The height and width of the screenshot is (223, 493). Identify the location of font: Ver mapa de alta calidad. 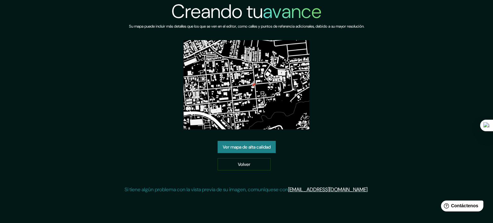
(246, 147).